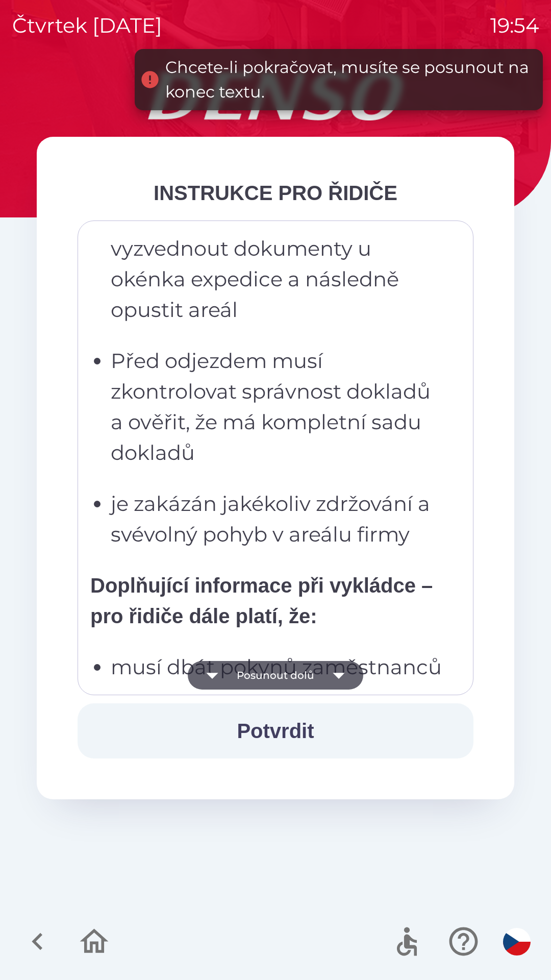 The image size is (551, 980). Describe the element at coordinates (279, 407) in the screenshot. I see `p: Před odjezdem musí zkontrolovat správnost dokladů a ověřit, že má kompletní sadu dokladů` at that location.